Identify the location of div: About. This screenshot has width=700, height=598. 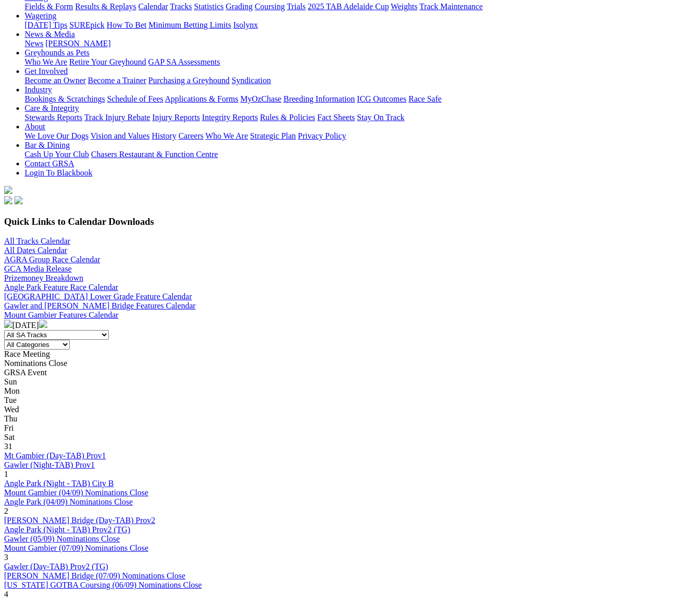
(360, 136).